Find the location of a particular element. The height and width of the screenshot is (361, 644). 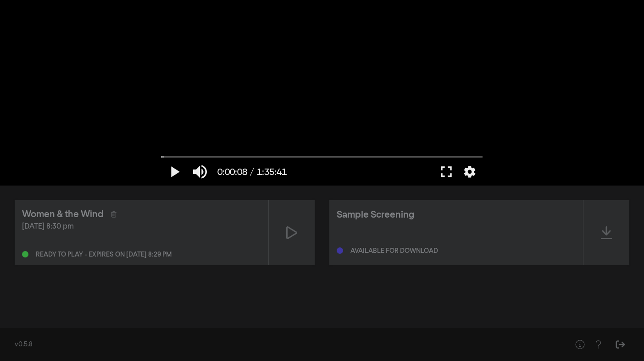

div: Available for download is located at coordinates (394, 251).